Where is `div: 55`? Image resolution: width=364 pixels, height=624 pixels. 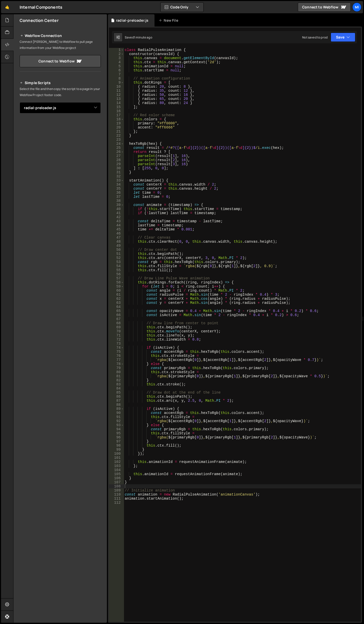 div: 55 is located at coordinates (117, 270).